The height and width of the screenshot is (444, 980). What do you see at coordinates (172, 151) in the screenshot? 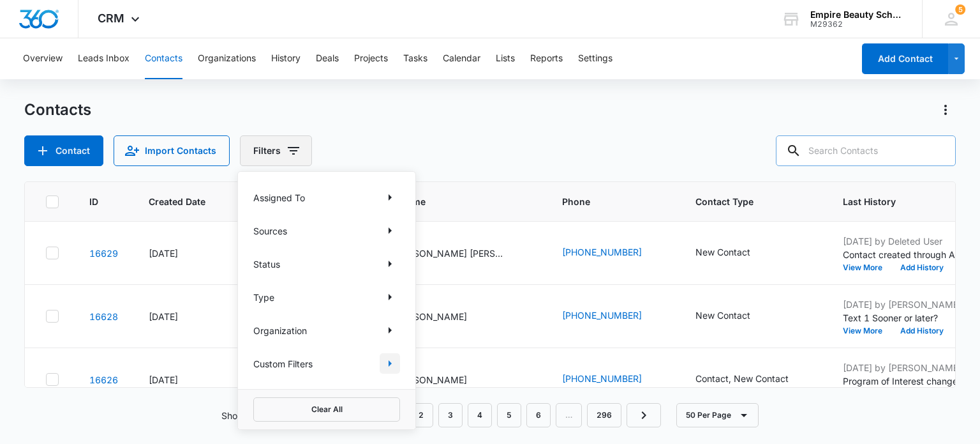
I see `button: Import Contacts` at bounding box center [172, 151].